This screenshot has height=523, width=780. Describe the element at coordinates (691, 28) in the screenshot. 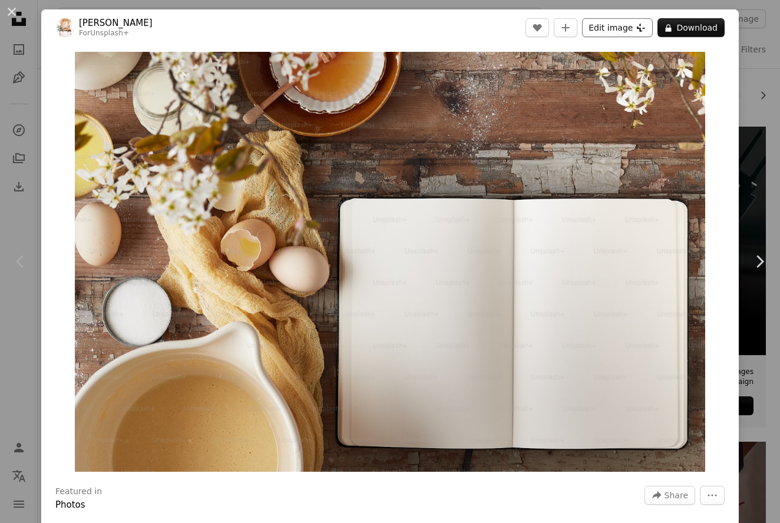

I see `button: Download` at that location.